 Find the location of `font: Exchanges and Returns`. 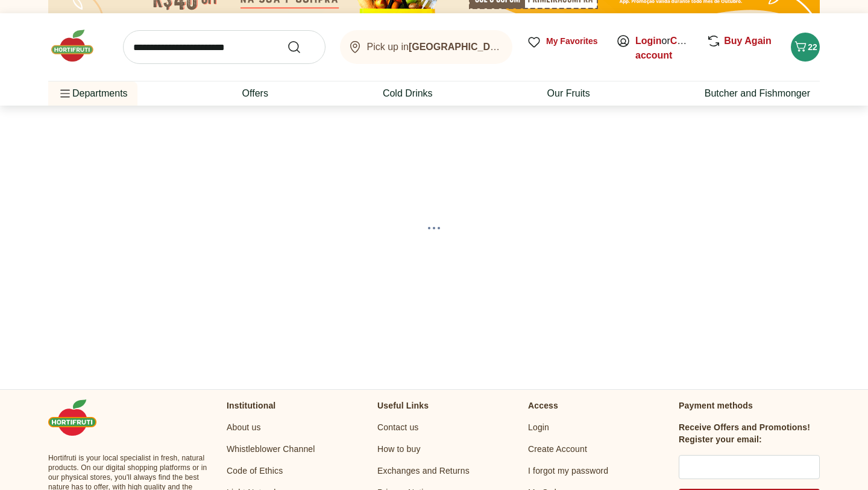

font: Exchanges and Returns is located at coordinates (423, 470).